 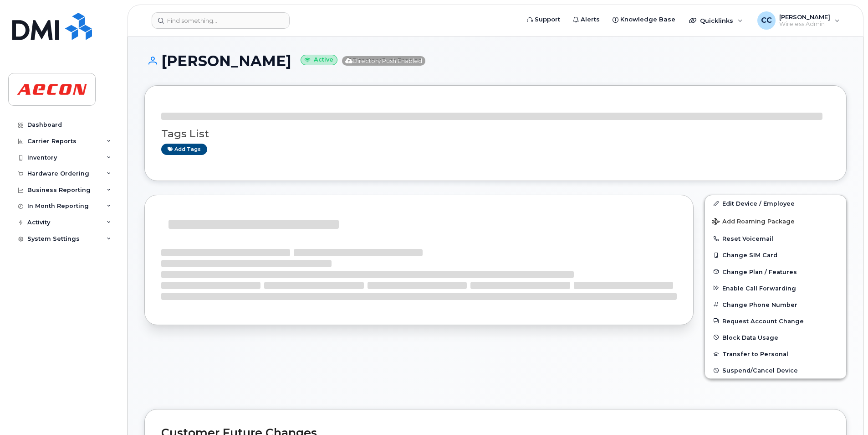 What do you see at coordinates (760, 271) in the screenshot?
I see `span: Change Plan / Features` at bounding box center [760, 271].